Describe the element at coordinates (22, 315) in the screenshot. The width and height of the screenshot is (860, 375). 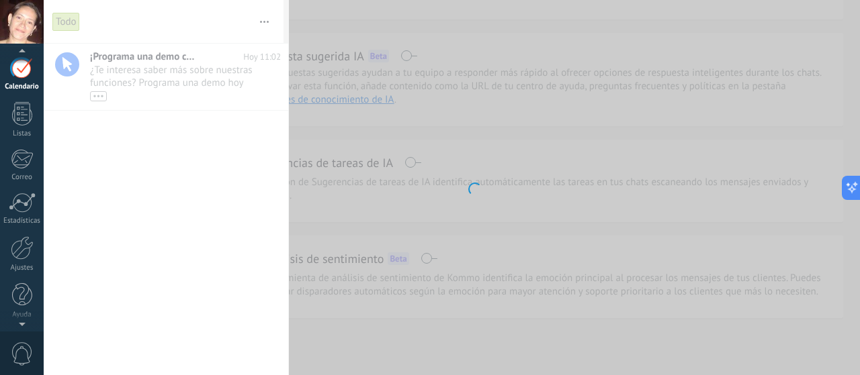
I see `div: Ayuda` at that location.